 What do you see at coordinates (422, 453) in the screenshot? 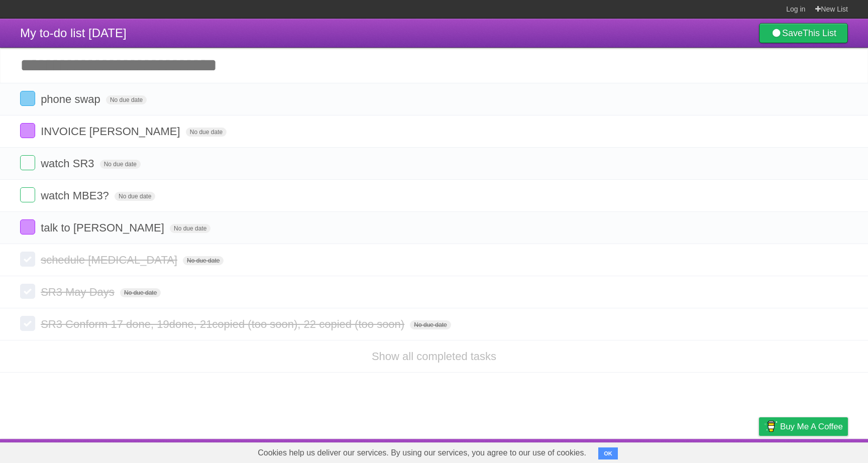
I see `span: Cookies help us deliver our services. By using our services, you agree to our use of cookies.` at bounding box center [422, 453].